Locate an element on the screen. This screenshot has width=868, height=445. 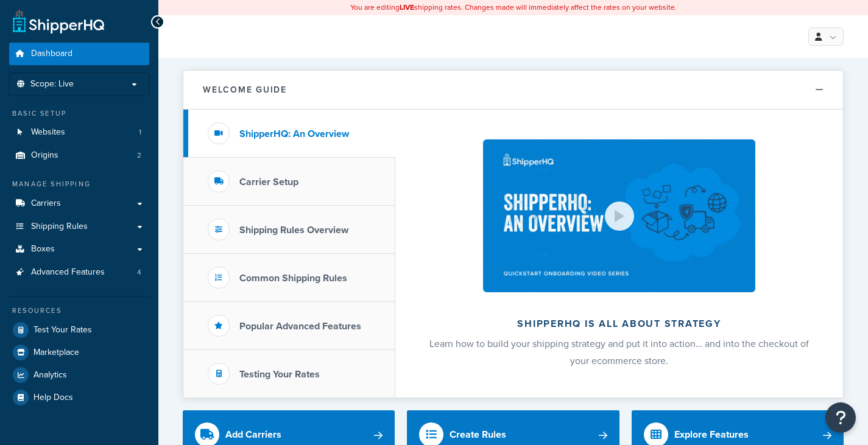
span: Marketplace is located at coordinates (56, 352).